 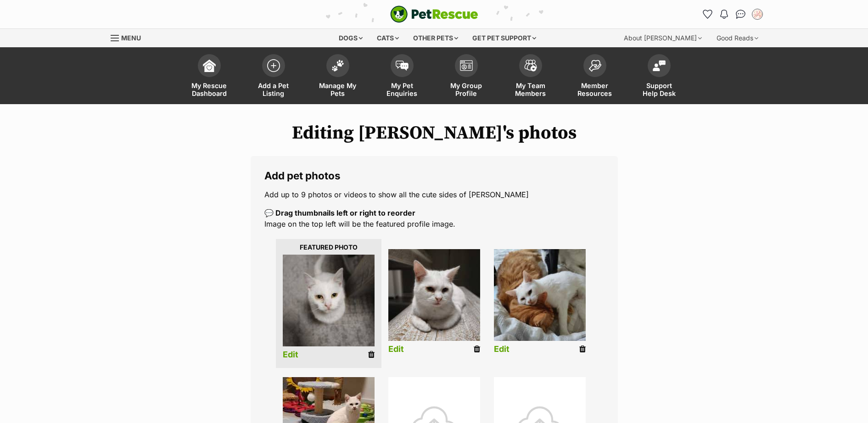 What do you see at coordinates (402, 65) in the screenshot?
I see `img: pet-enquiries-icon-7e3ad2cf08bfb03b45e93fb7055b45f3efa6380592205ae92323e6603595dc1f.svg` at bounding box center [402, 65].